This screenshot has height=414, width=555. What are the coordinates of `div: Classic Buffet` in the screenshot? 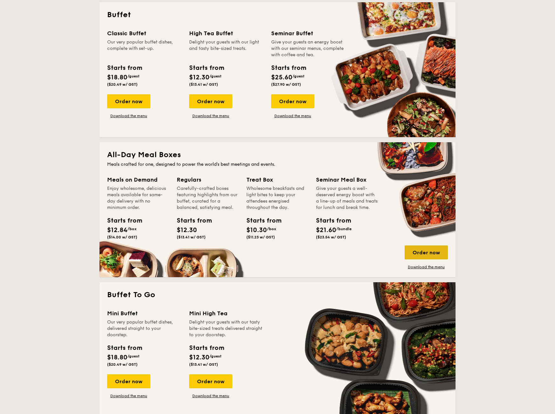 It's located at (144, 33).